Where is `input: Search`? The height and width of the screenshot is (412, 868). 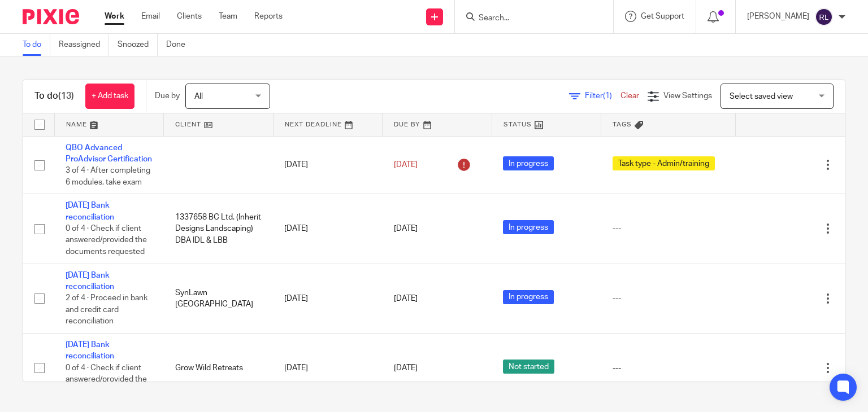 input: Search is located at coordinates (528, 19).